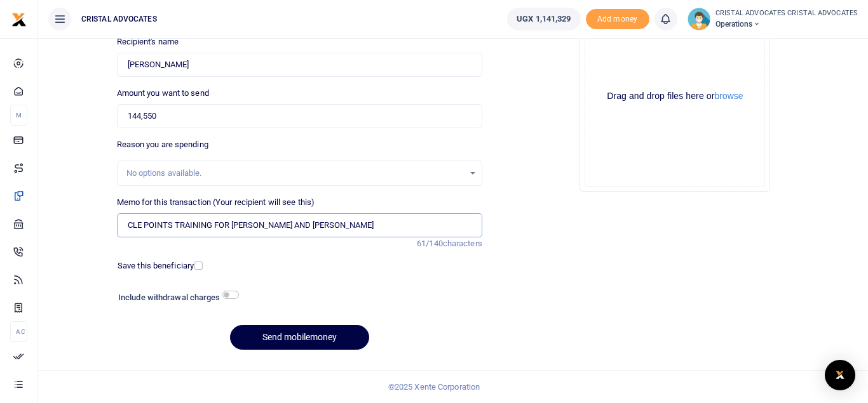  Describe the element at coordinates (772, 19) in the screenshot. I see `a: profile-user CRISTAL ADVOCATES CRISTAL ADVOCATES Operations` at that location.